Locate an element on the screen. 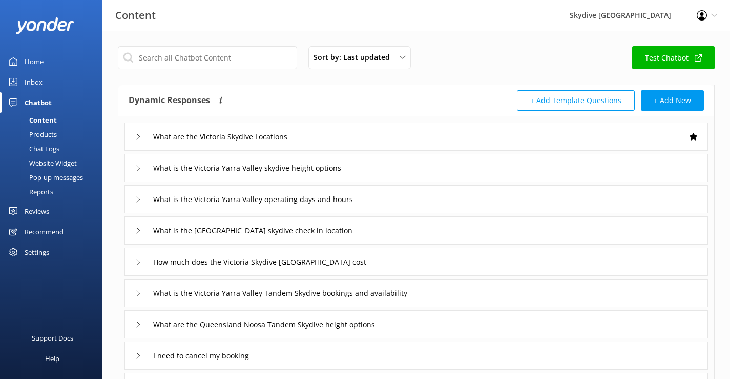 Image resolution: width=730 pixels, height=379 pixels. div: Settings is located at coordinates (37, 252).